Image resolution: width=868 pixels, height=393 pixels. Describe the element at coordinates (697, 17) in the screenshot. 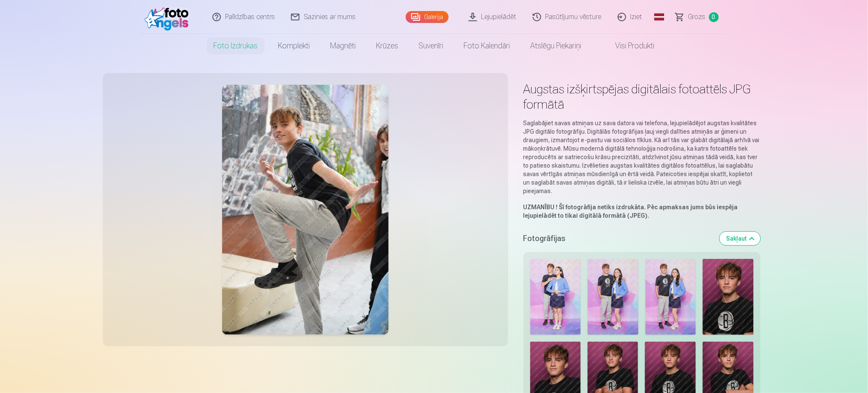

I see `span: Grozs` at that location.